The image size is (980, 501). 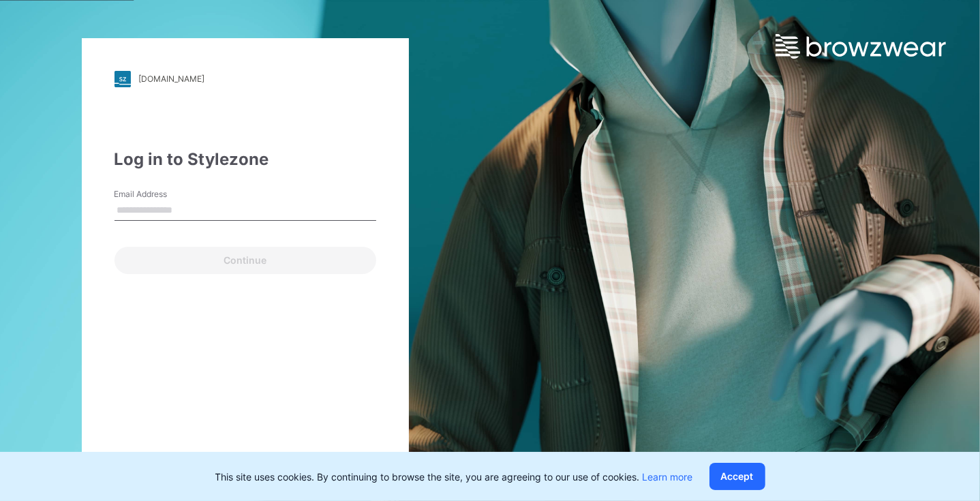 What do you see at coordinates (737, 476) in the screenshot?
I see `button: Accept` at bounding box center [737, 476].